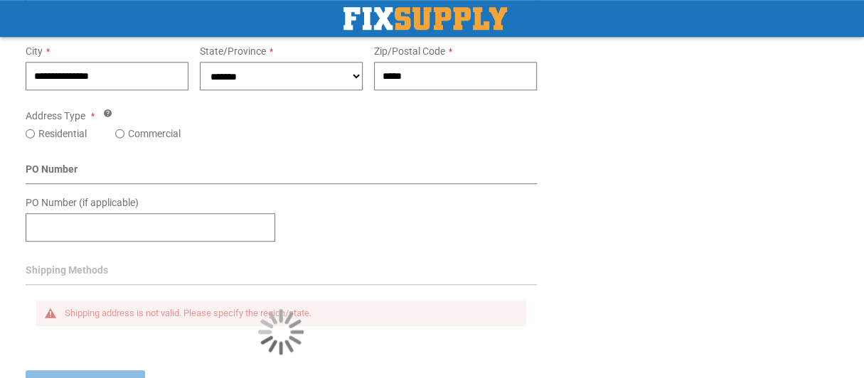 The image size is (864, 378). What do you see at coordinates (82, 203) in the screenshot?
I see `span: PO Number (if applicable)` at bounding box center [82, 203].